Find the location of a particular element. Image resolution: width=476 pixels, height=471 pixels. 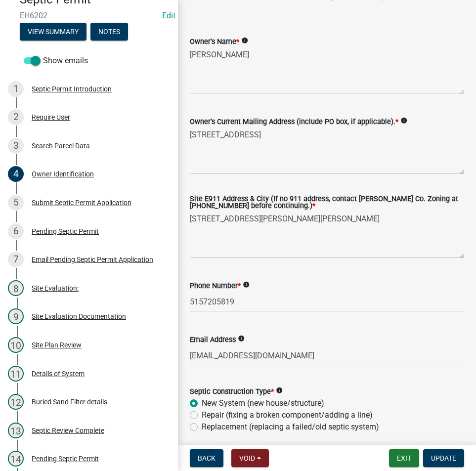

button: Exit is located at coordinates (404, 458).